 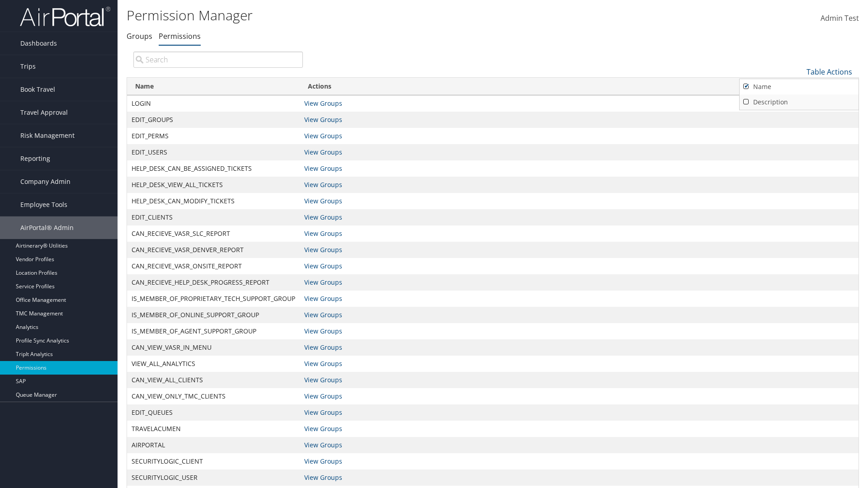 I want to click on span: Travel Approval, so click(x=44, y=113).